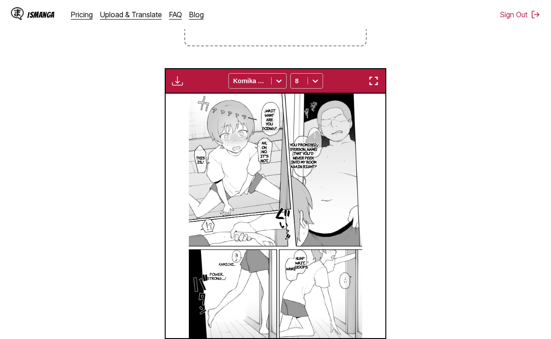 The width and height of the screenshot is (551, 339). I want to click on img: Enter fullscreen, so click(373, 81).